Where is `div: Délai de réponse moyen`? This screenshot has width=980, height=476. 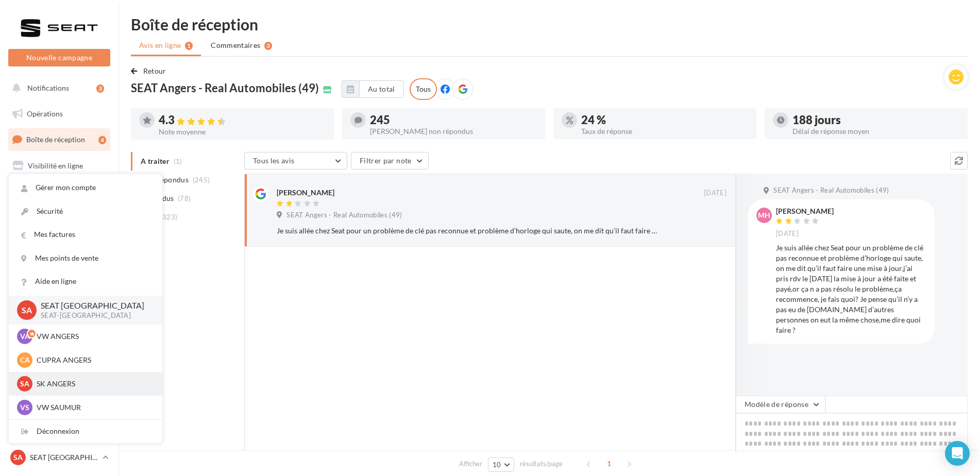
div: Délai de réponse moyen is located at coordinates (875, 131).